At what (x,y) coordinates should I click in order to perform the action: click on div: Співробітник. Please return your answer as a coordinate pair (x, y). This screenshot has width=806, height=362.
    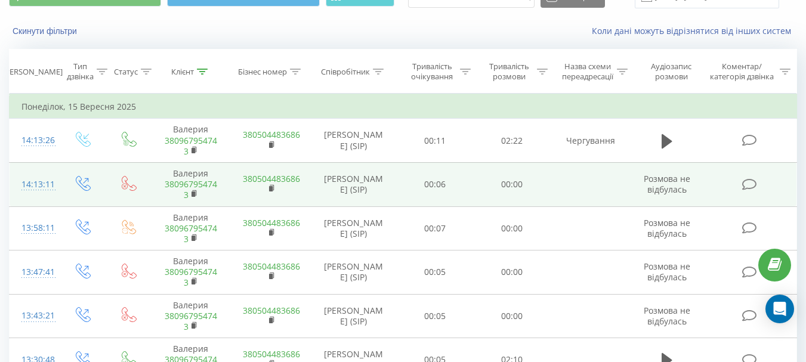
    Looking at the image, I should click on (345, 72).